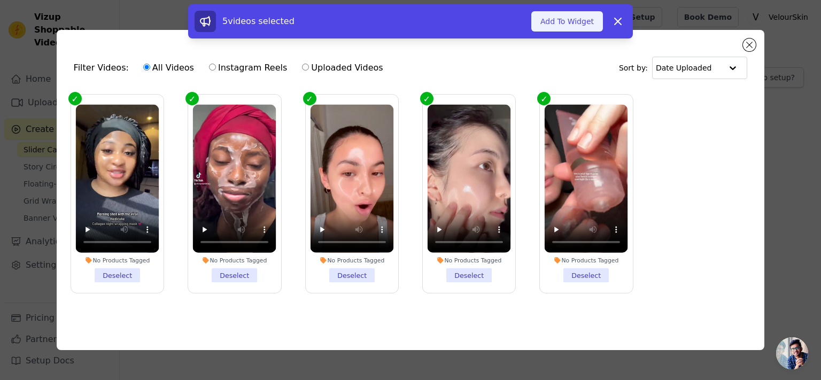  What do you see at coordinates (342, 68) in the screenshot?
I see `label: Uploaded Videos` at bounding box center [342, 68].